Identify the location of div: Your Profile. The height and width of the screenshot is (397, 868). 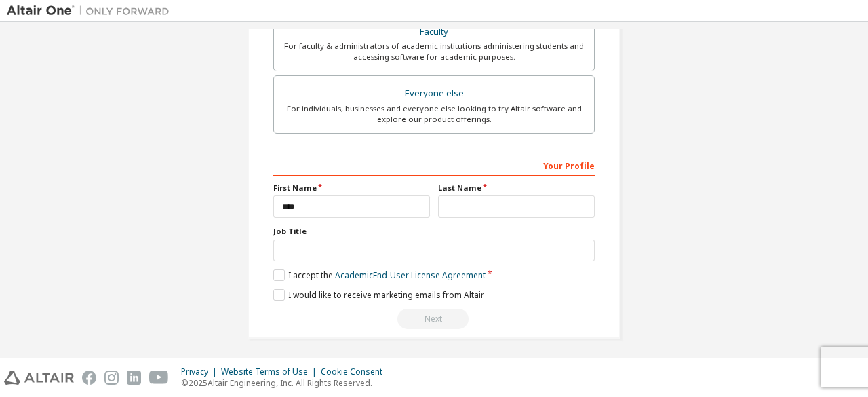
(434, 165).